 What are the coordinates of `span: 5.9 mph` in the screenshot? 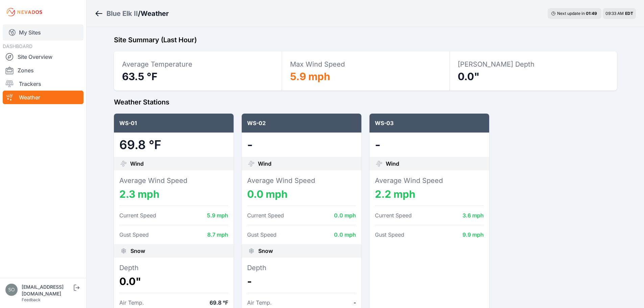 It's located at (310, 76).